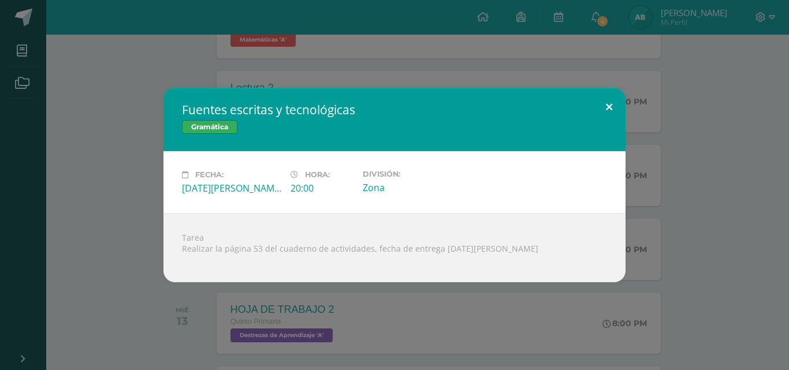 This screenshot has height=370, width=789. I want to click on span: Hora:, so click(317, 174).